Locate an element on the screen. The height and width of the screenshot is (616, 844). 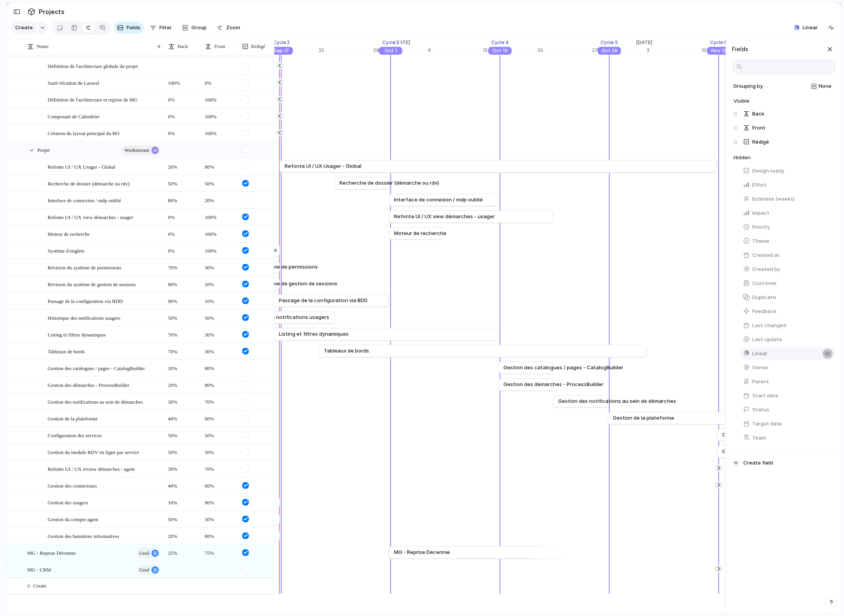
span: Listing et filtres dynamiques is located at coordinates (314, 334).